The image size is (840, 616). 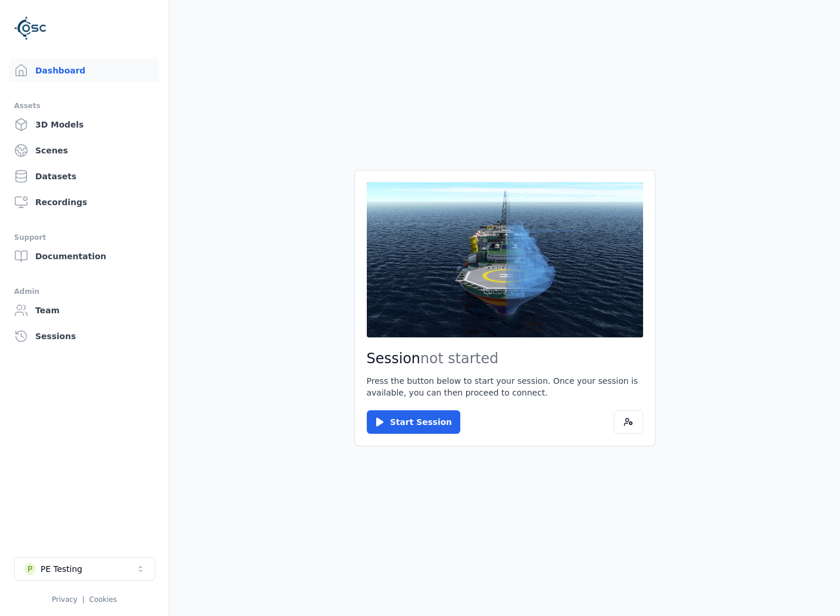 What do you see at coordinates (85, 568) in the screenshot?
I see `button: Select a workspace` at bounding box center [85, 568].